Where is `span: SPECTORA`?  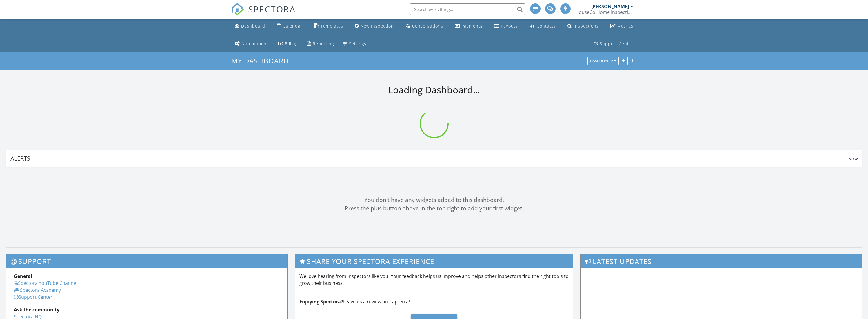 span: SPECTORA is located at coordinates (272, 9).